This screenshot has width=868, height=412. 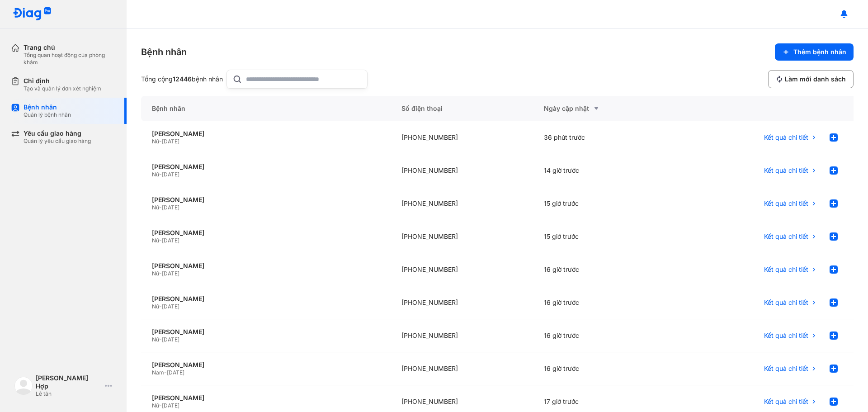 What do you see at coordinates (62, 89) in the screenshot?
I see `div: Tạo và quản lý đơn xét nghiệm` at bounding box center [62, 89].